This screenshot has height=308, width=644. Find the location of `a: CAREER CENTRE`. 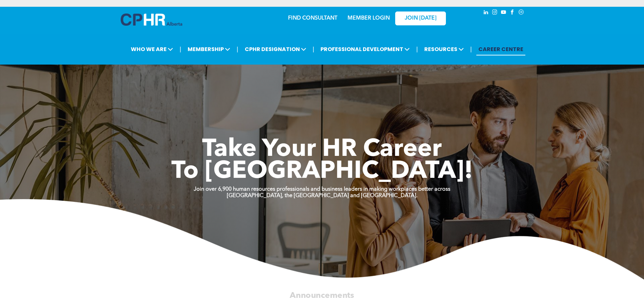

a: CAREER CENTRE is located at coordinates (500, 49).